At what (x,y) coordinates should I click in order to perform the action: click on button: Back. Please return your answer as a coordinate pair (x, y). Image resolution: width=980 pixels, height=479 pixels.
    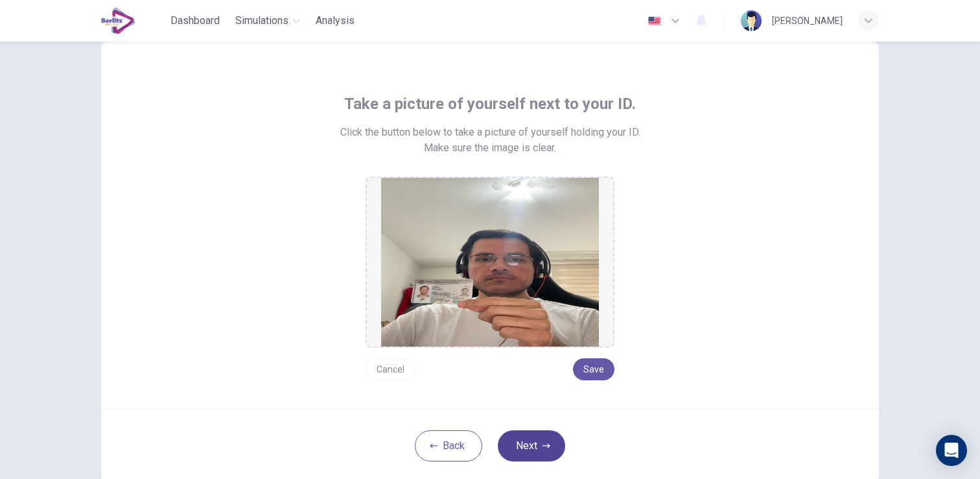
    Looking at the image, I should click on (449, 446).